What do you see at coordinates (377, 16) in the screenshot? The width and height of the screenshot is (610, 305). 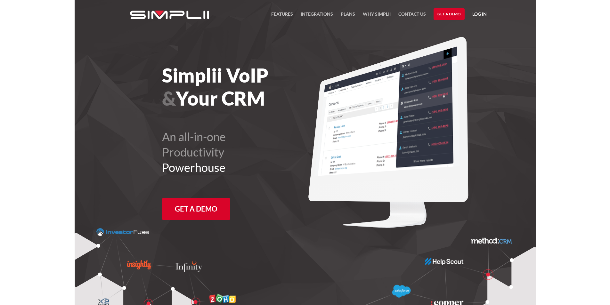 I see `a: Why Simplii` at bounding box center [377, 16].